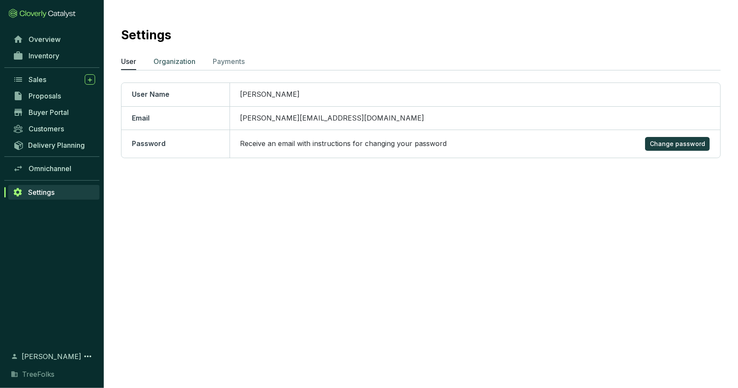 This screenshot has height=388, width=738. I want to click on span: Email, so click(141, 118).